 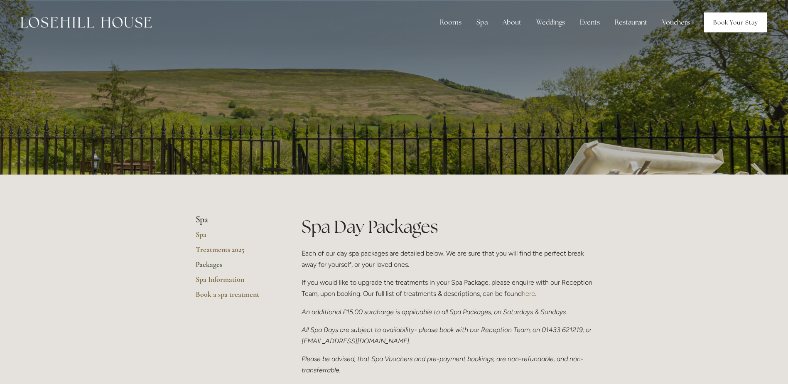 I want to click on div: Restaurant, so click(x=631, y=22).